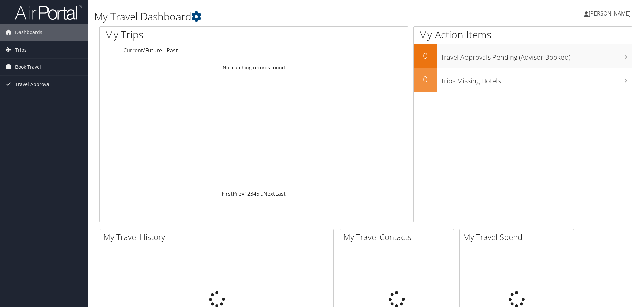 This screenshot has height=307, width=644. I want to click on a: 1, so click(246, 194).